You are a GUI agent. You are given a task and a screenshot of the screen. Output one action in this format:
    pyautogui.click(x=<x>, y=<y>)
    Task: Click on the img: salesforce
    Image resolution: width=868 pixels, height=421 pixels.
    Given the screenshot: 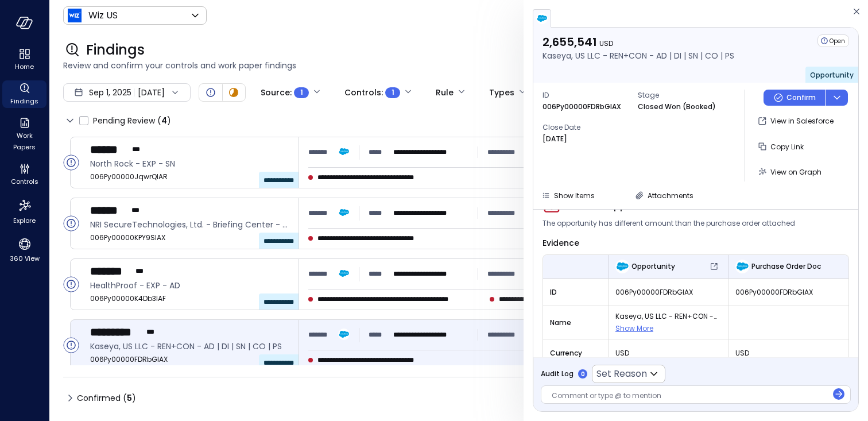 What is the action you would take?
    pyautogui.click(x=542, y=18)
    